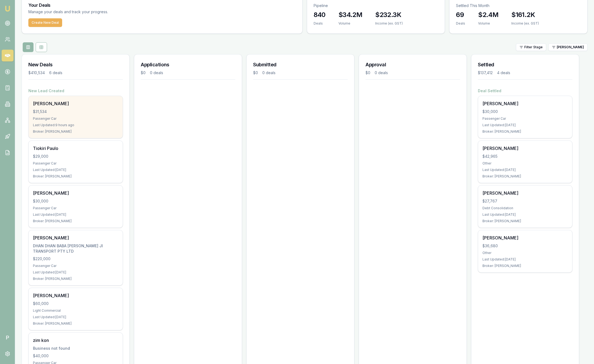 The height and width of the screenshot is (364, 594). I want to click on h3: Applications, so click(188, 65).